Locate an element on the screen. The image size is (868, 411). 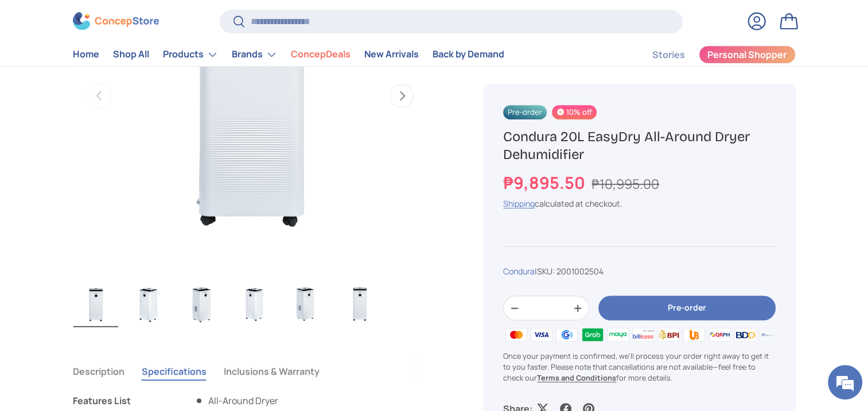
a: Shop All is located at coordinates (131, 55).